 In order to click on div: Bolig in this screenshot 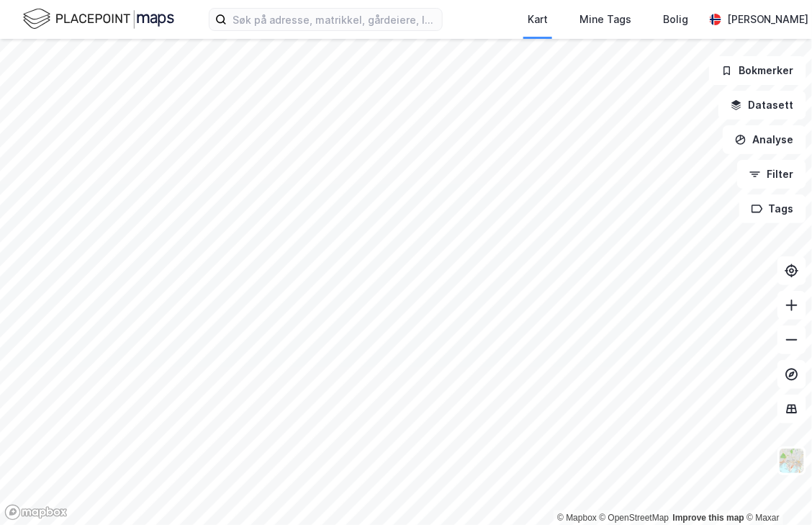, I will do `click(675, 20)`.